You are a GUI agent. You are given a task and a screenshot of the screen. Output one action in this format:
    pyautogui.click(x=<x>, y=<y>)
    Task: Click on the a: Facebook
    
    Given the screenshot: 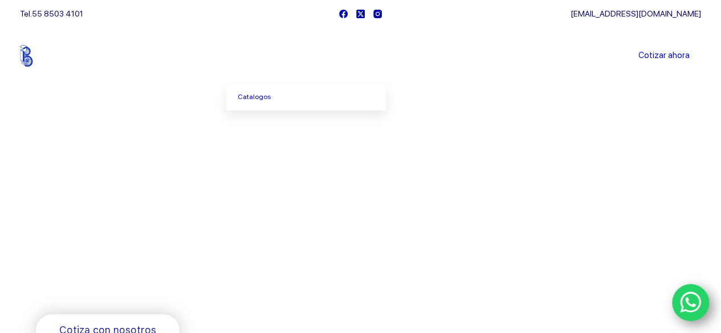 What is the action you would take?
    pyautogui.click(x=343, y=14)
    